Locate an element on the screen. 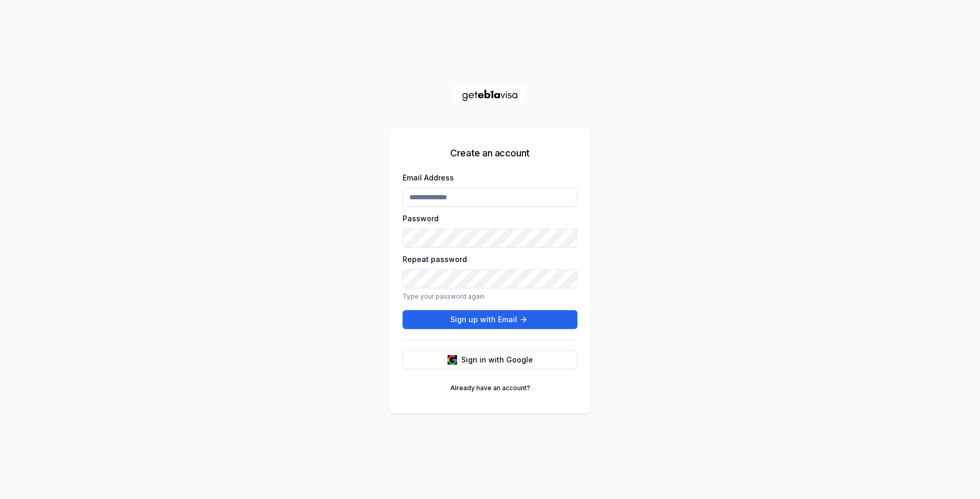 The height and width of the screenshot is (499, 980). label: Repeat password is located at coordinates (435, 259).